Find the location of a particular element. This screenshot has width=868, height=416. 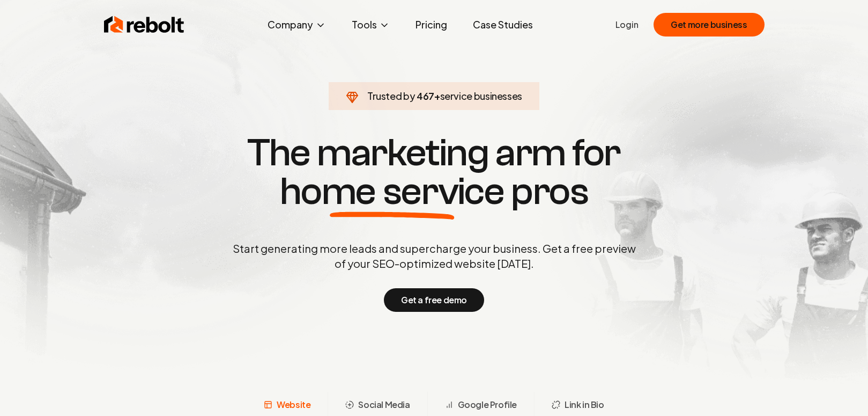

span: service businesses is located at coordinates (481, 95).